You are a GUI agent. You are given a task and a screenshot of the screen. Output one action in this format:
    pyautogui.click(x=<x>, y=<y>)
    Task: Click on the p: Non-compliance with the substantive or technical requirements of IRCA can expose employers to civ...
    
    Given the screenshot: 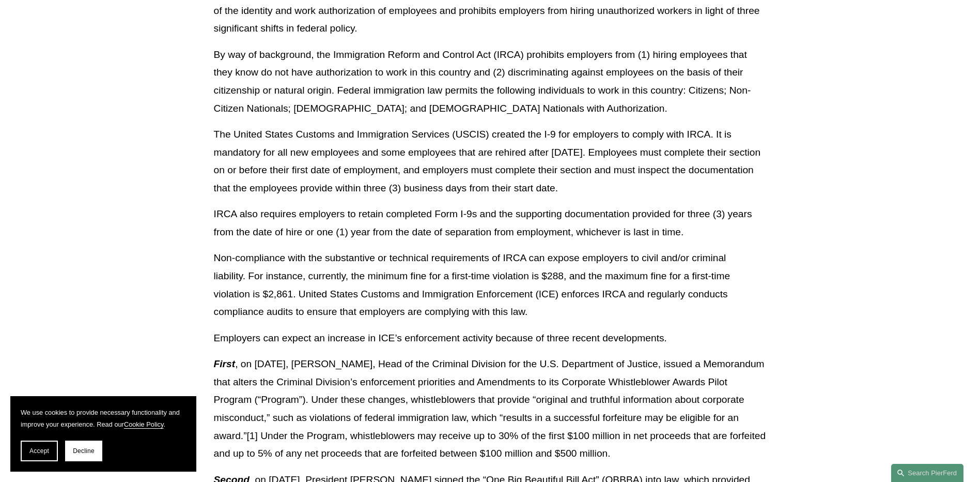 What is the action you would take?
    pyautogui.click(x=490, y=285)
    